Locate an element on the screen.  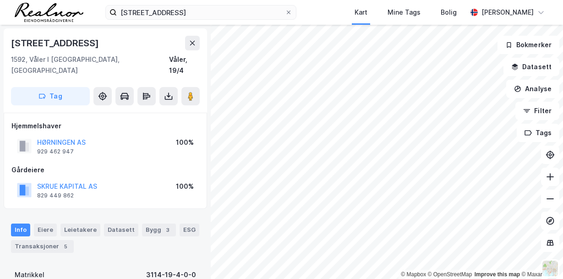
div: Transaksjoner is located at coordinates (42, 247).